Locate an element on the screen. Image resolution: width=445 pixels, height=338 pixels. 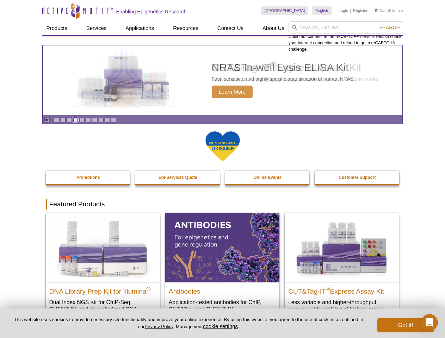
img: DNA Library Prep Kit for Illumina is located at coordinates (103, 247).